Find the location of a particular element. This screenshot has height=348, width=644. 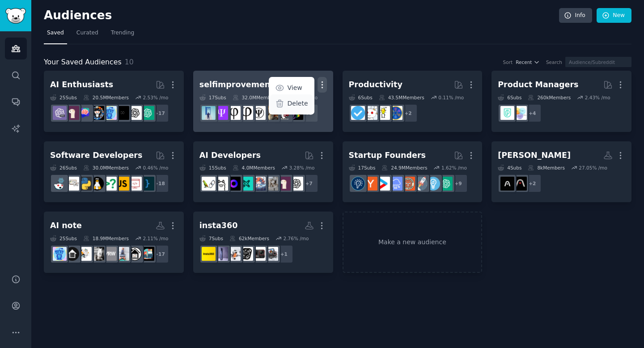

div: 3.28 % /mo is located at coordinates (302, 168).